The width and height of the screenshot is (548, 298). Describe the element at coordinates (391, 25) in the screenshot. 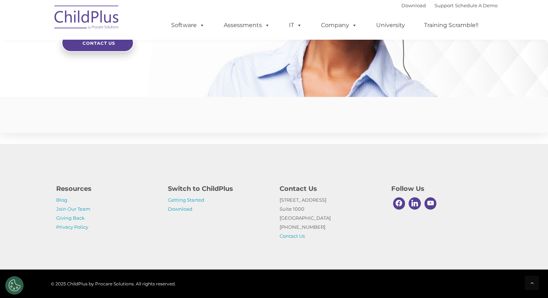

I see `a: University` at that location.